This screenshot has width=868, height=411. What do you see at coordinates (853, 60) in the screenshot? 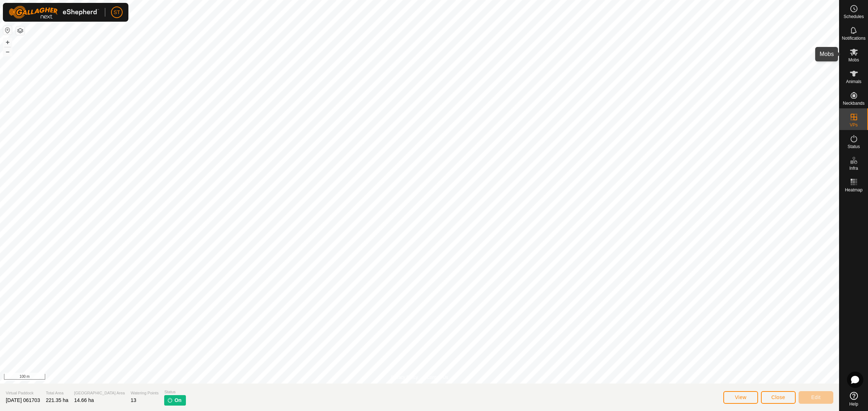
I see `span: Mobs` at bounding box center [853, 60].